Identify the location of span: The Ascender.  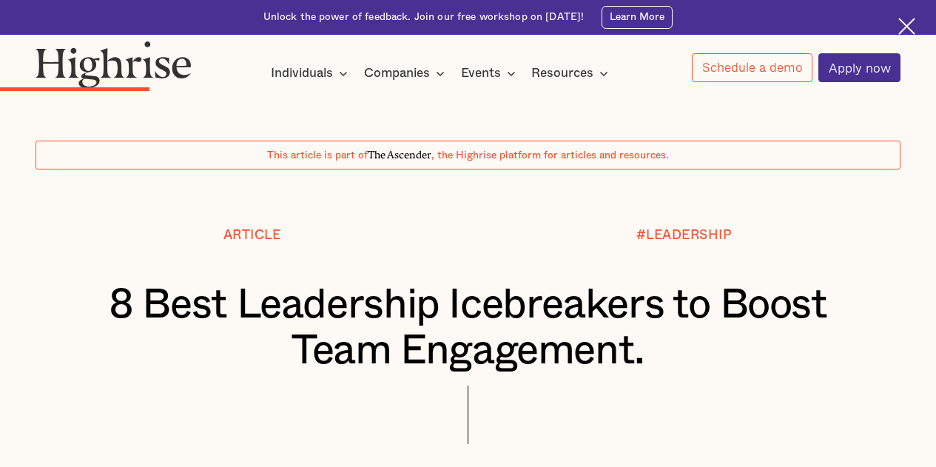
(400, 152).